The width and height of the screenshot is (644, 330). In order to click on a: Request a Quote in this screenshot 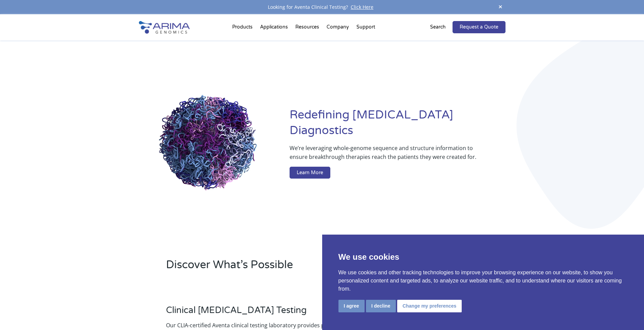, I will do `click(479, 27)`.